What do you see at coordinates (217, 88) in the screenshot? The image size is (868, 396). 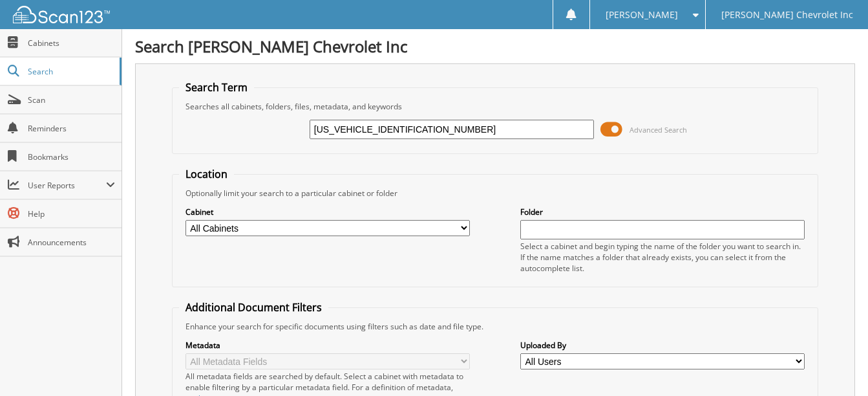 I see `legend: Search Term` at bounding box center [217, 88].